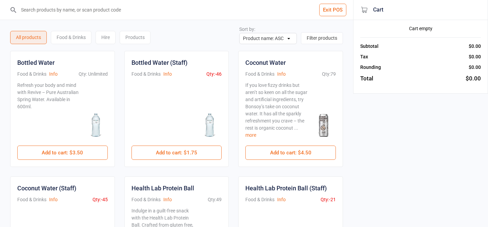  What do you see at coordinates (333, 10) in the screenshot?
I see `button: Exit POS` at bounding box center [333, 10].